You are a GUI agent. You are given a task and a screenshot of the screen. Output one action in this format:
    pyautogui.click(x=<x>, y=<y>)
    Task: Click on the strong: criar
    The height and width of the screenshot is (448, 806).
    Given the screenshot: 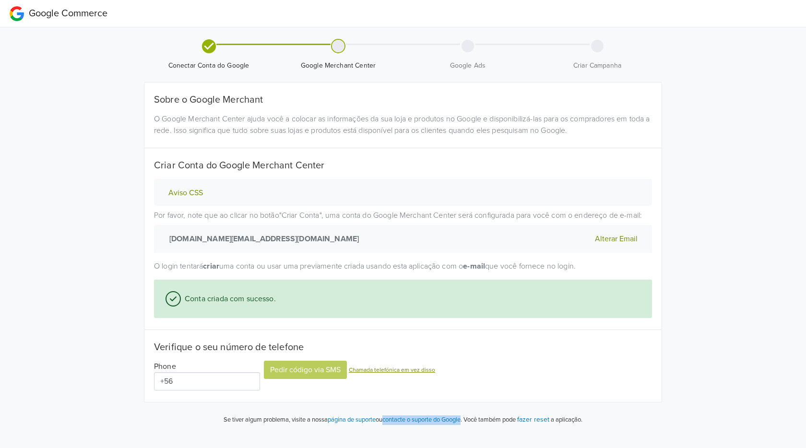 What is the action you would take?
    pyautogui.click(x=211, y=266)
    